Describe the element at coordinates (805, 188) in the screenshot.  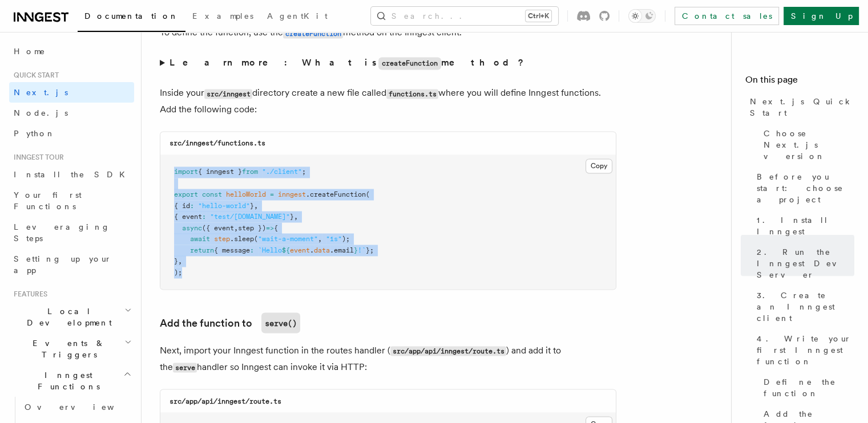
I see `span: Before you start: choose a project` at that location.